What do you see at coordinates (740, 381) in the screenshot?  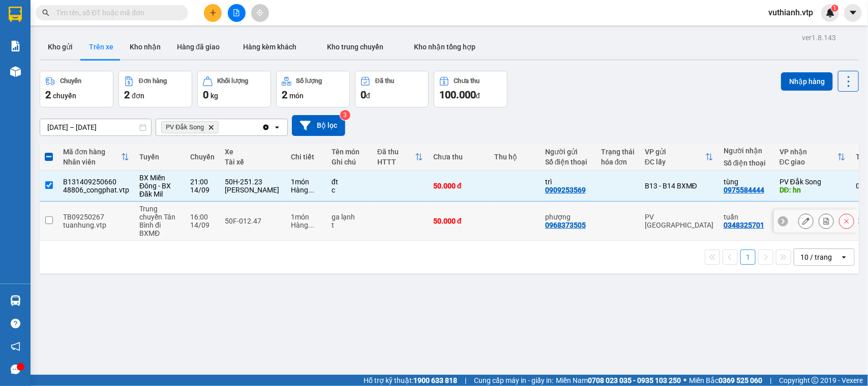 I see `strong: 0369 525 060` at bounding box center [740, 381].